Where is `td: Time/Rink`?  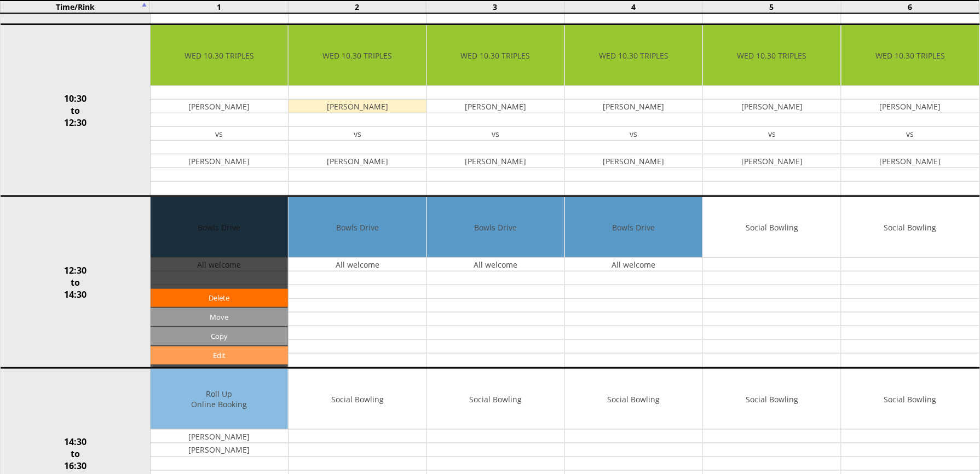 td: Time/Rink is located at coordinates (75, 7).